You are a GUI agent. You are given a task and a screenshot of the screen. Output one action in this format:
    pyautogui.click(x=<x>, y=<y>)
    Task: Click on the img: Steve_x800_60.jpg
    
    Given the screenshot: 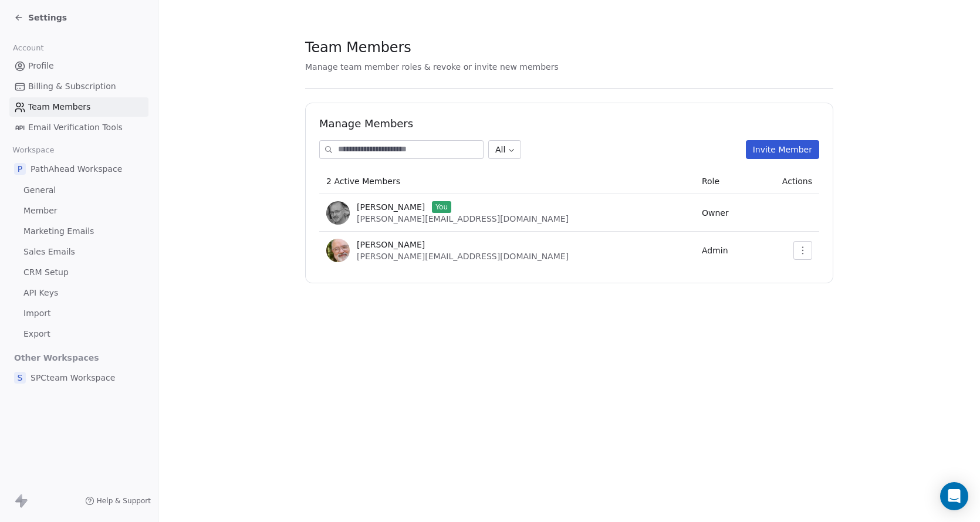 What is the action you would take?
    pyautogui.click(x=338, y=250)
    